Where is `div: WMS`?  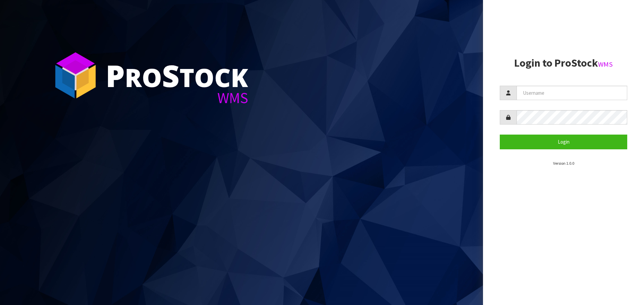
div: WMS is located at coordinates (177, 98).